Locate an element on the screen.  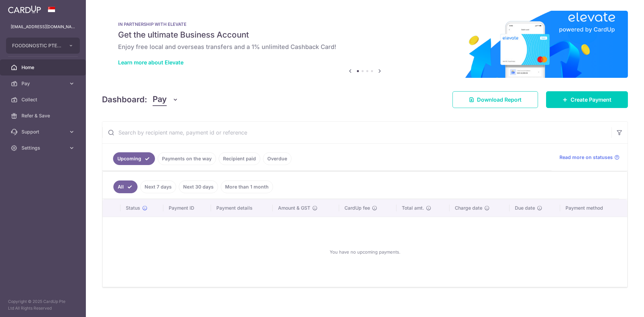
a: Next 7 days is located at coordinates (158, 187).